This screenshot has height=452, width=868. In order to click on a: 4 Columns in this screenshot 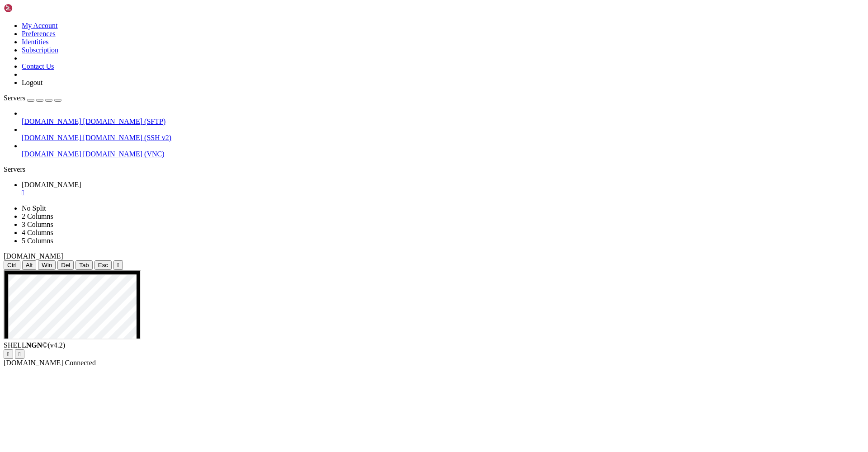, I will do `click(38, 232)`.